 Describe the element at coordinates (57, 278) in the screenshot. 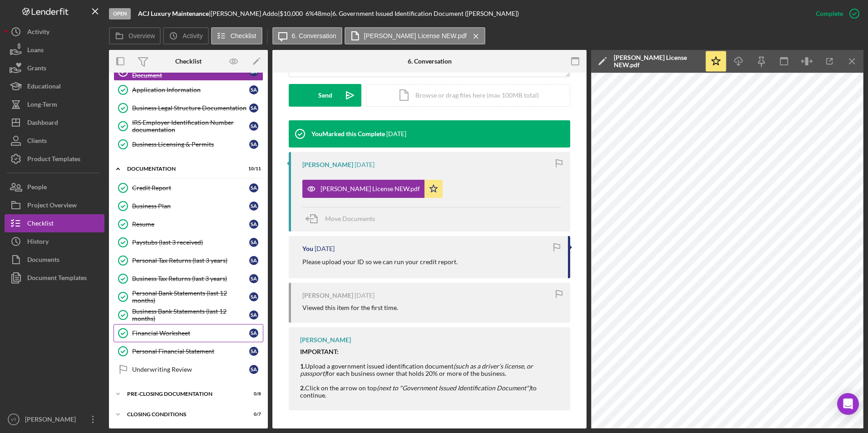

I see `div: Document Templates` at that location.